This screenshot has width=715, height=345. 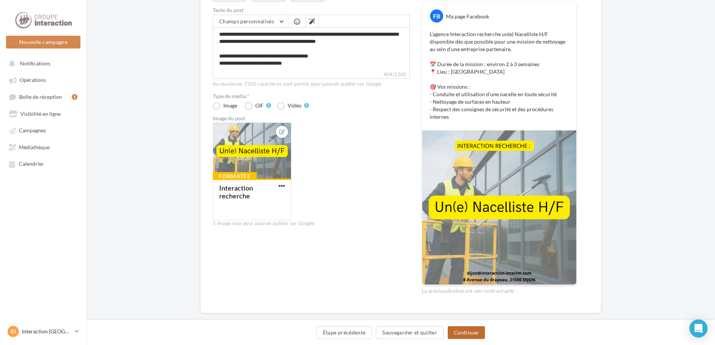 I want to click on label: Type de média *, so click(x=311, y=96).